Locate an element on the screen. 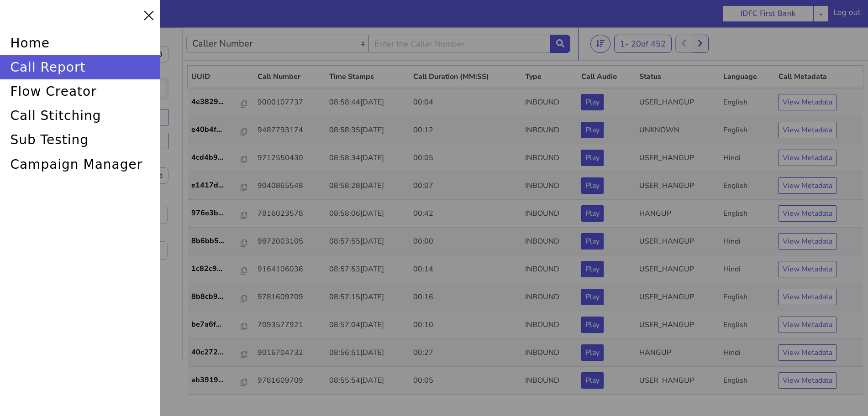  label: Miscellaneous is located at coordinates (53, 326).